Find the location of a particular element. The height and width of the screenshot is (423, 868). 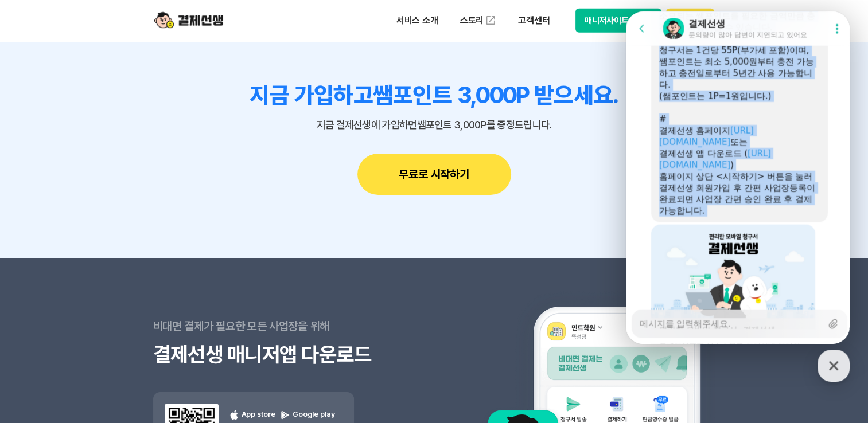

a: 스토리 is located at coordinates (479, 21).